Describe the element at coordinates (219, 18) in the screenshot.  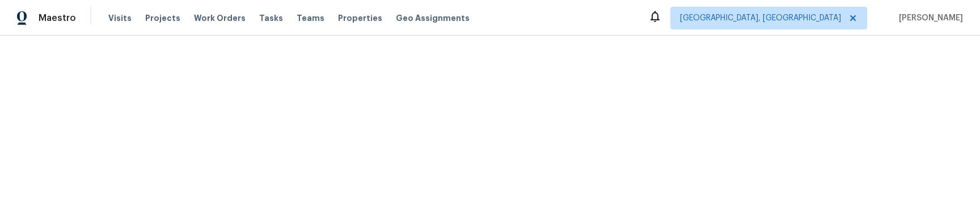
I see `span: Work Orders` at that location.